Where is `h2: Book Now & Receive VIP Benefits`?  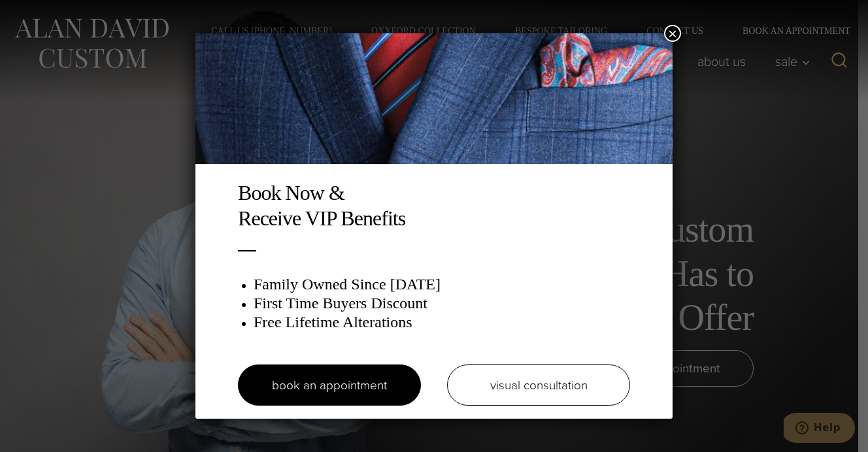 h2: Book Now & Receive VIP Benefits is located at coordinates (434, 205).